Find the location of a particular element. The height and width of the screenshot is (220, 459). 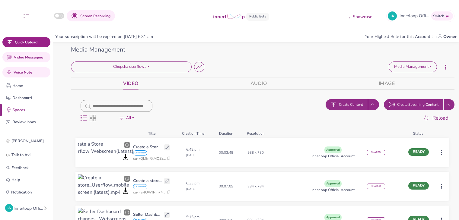

span: cu-Fa-fQWfRm74wGTCf_GwfS is located at coordinates (149, 193).